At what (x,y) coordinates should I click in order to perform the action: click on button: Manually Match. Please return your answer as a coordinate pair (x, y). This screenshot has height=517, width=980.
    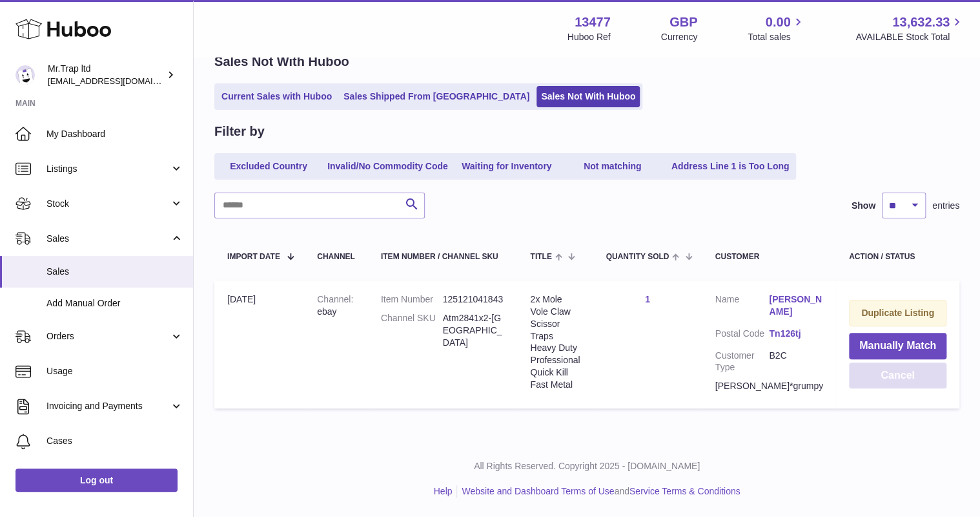
    Looking at the image, I should click on (897, 345).